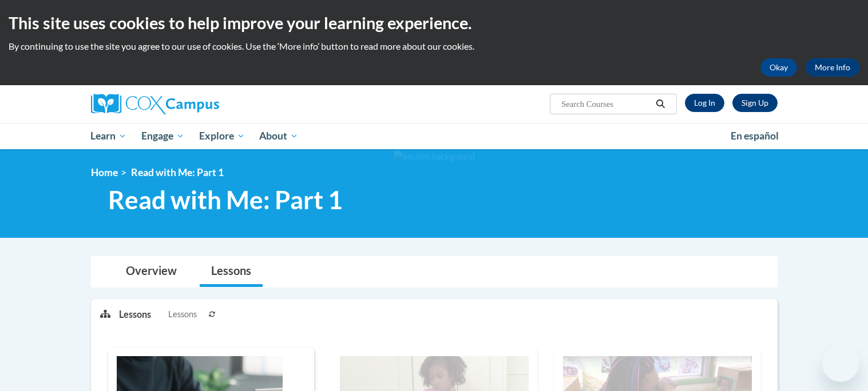 The height and width of the screenshot is (391, 868). I want to click on span: Engage, so click(162, 136).